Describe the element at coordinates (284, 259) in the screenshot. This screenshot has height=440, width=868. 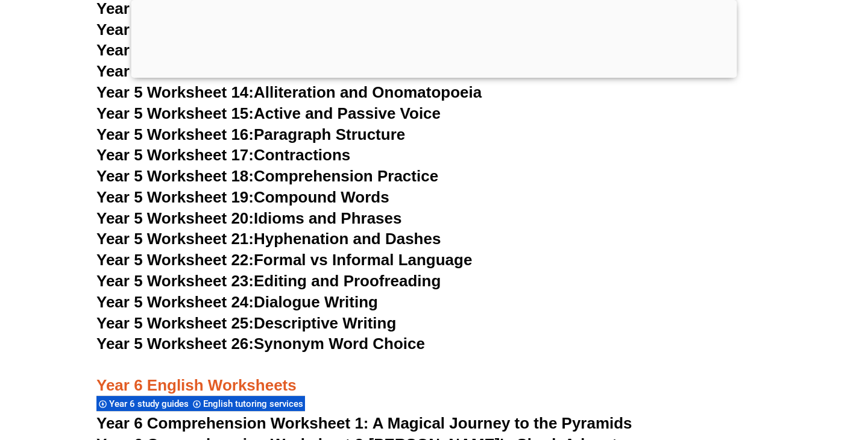
I see `a: Year 5 Worksheet 22:Formal vs Informal Language` at that location.